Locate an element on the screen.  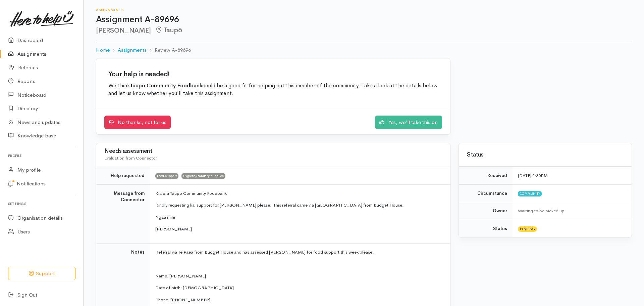
h6: Settings is located at coordinates (41, 204).